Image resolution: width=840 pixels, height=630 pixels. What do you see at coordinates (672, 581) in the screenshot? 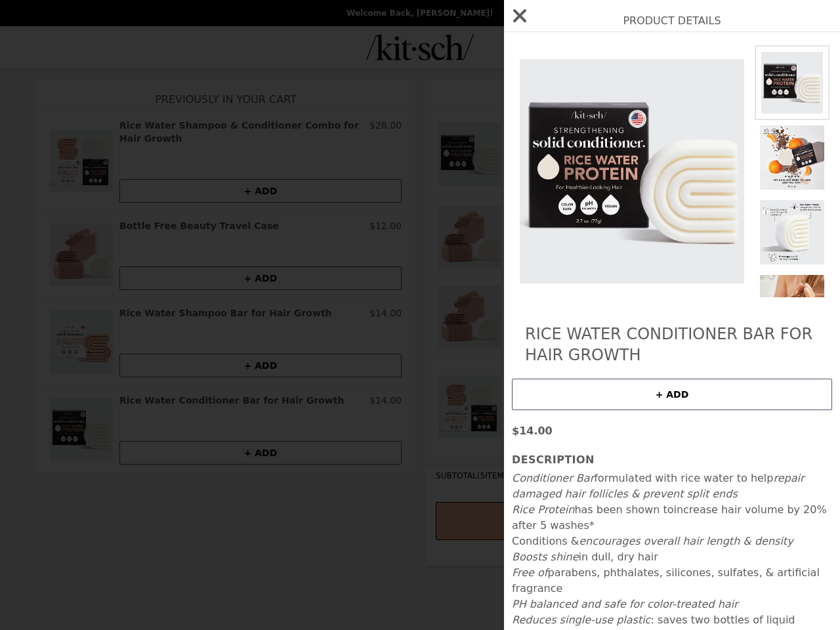
I see `li: parabens, phthalates, silicones, sulfates, & artificial fragrance` at bounding box center [672, 581].